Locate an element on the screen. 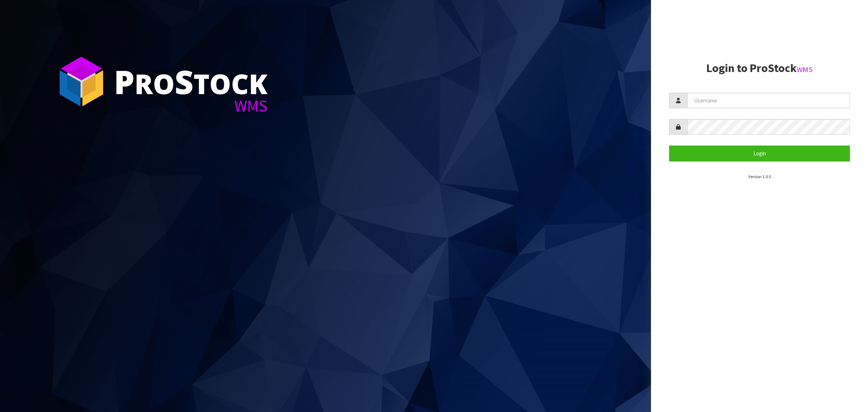  span: P is located at coordinates (124, 82).